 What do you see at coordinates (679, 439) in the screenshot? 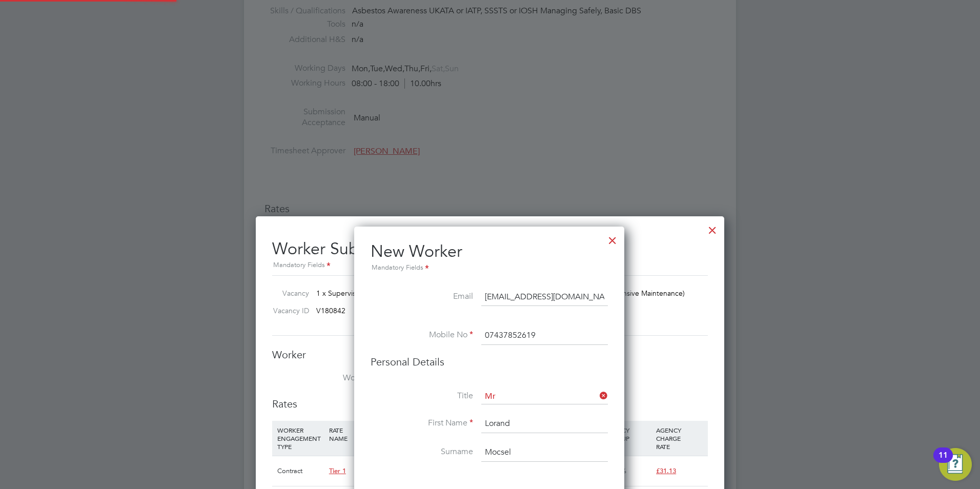
I see `div: AGENCY CHARGE RATE` at bounding box center [679, 439].